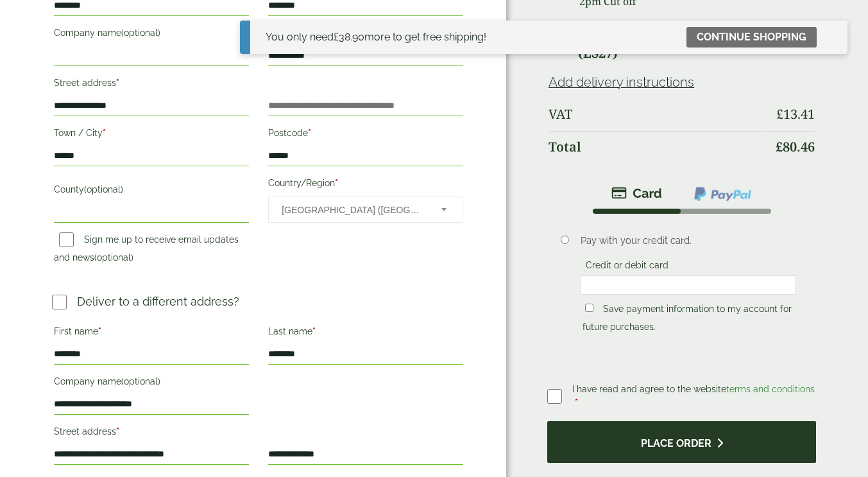 Image resolution: width=868 pixels, height=477 pixels. Describe the element at coordinates (353, 210) in the screenshot. I see `span: United Kingdom (UK)` at that location.